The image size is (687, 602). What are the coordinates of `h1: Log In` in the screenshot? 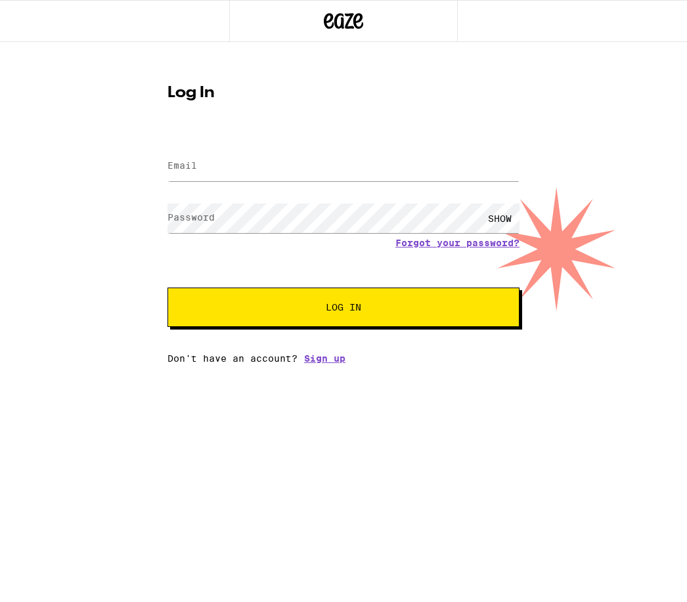 It's located at (343, 93).